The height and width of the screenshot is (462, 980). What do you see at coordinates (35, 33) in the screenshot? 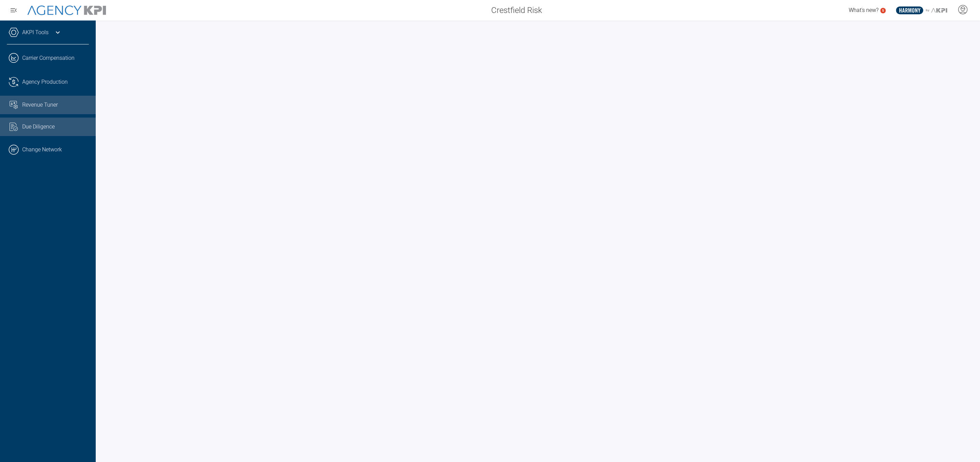
I see `a: AKPI Tools` at bounding box center [35, 33].